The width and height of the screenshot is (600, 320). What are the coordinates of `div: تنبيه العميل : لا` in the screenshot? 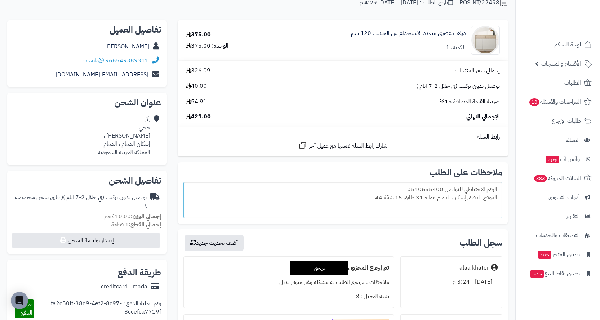 It's located at (288, 296).